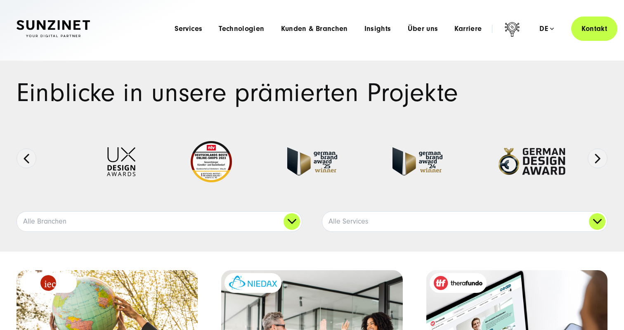  Describe the element at coordinates (468, 29) in the screenshot. I see `span: Karriere` at that location.